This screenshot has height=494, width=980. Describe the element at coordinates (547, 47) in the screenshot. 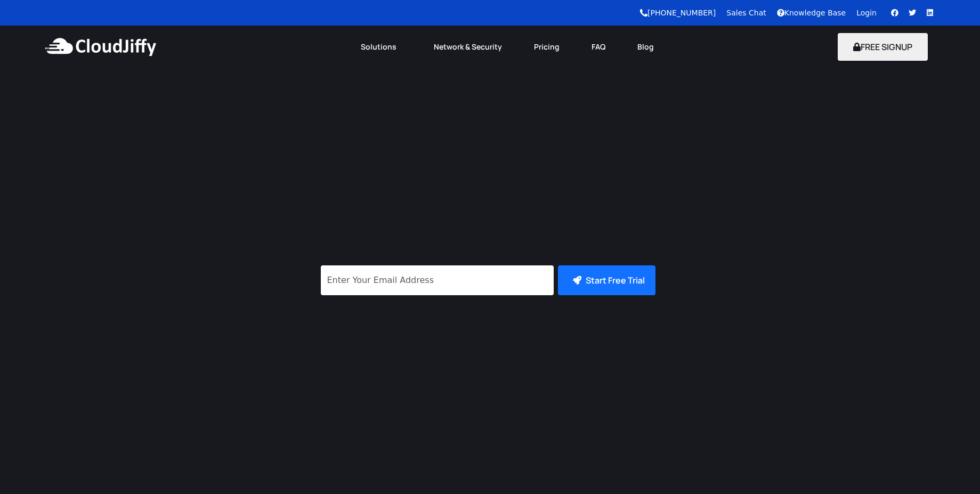

I see `a: Pricing` at that location.